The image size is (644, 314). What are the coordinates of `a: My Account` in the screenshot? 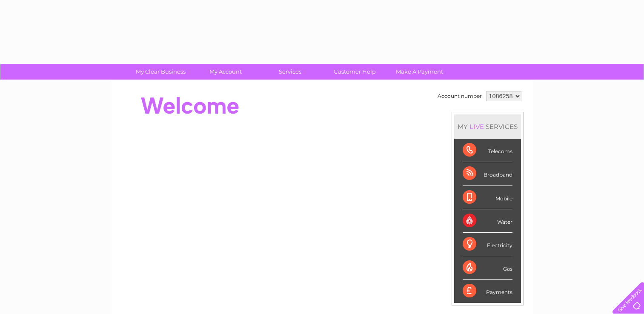 It's located at (225, 71).